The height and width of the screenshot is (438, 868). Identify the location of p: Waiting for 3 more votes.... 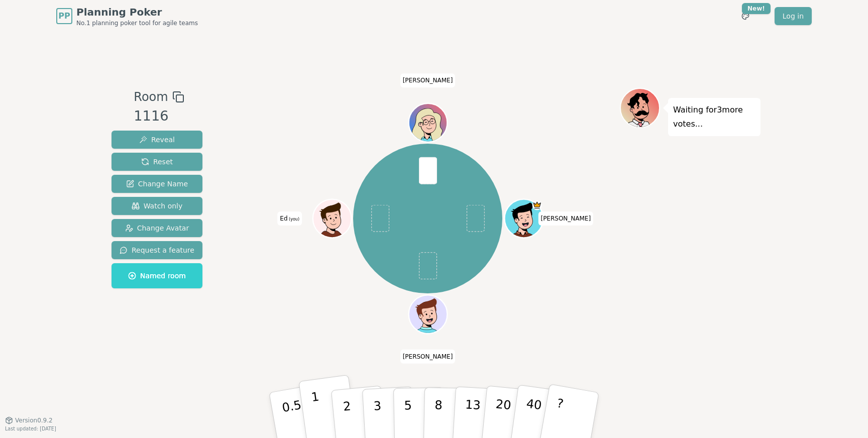
(714, 117).